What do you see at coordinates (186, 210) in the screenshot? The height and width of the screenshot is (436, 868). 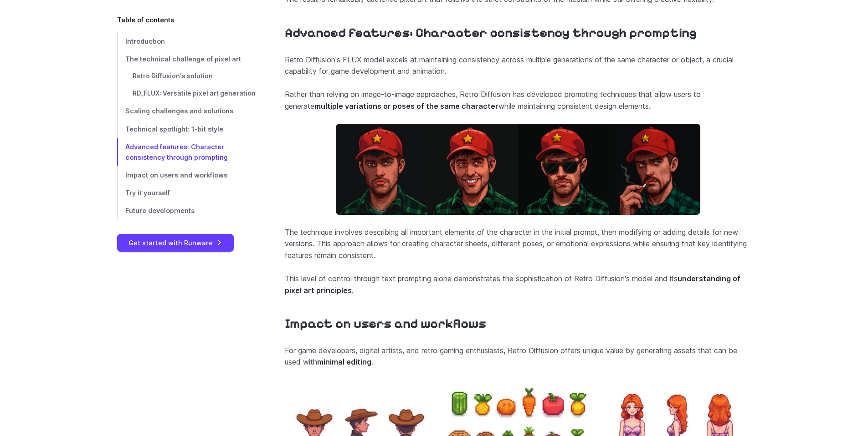 I see `a: Future developments` at bounding box center [186, 210].